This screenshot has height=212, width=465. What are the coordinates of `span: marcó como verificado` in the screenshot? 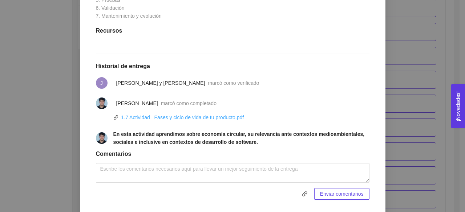 It's located at (233, 83).